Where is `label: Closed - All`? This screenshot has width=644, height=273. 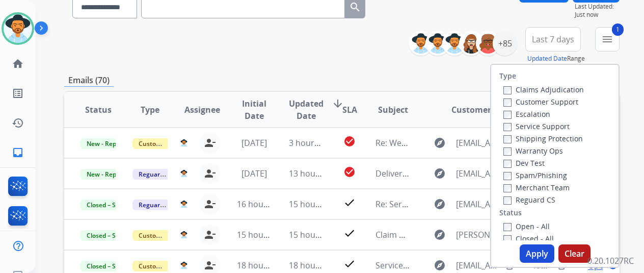 label: Closed - All is located at coordinates (529, 238).